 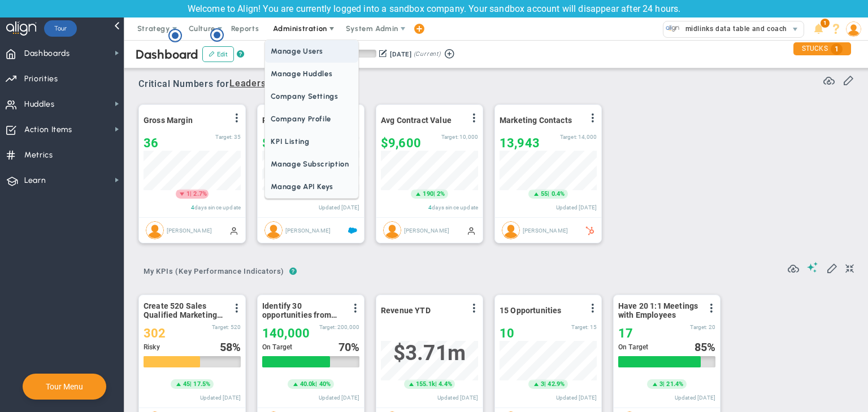 What do you see at coordinates (519, 143) in the screenshot?
I see `span: 13,943` at bounding box center [519, 143].